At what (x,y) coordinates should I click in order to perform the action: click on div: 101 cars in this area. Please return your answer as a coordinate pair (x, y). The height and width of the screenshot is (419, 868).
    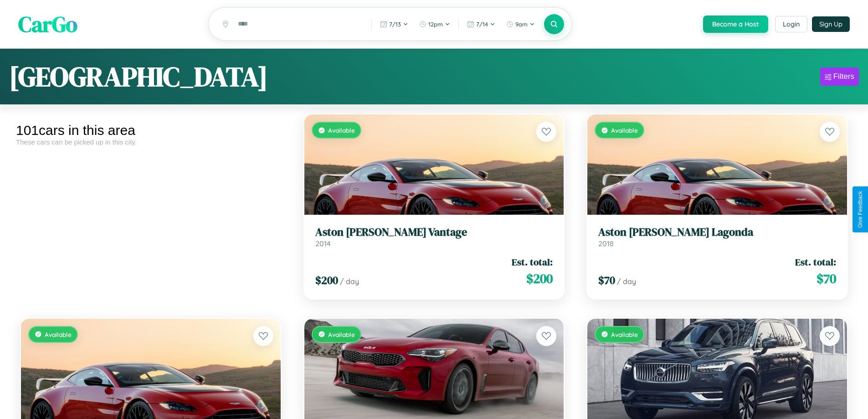
    Looking at the image, I should click on (151, 130).